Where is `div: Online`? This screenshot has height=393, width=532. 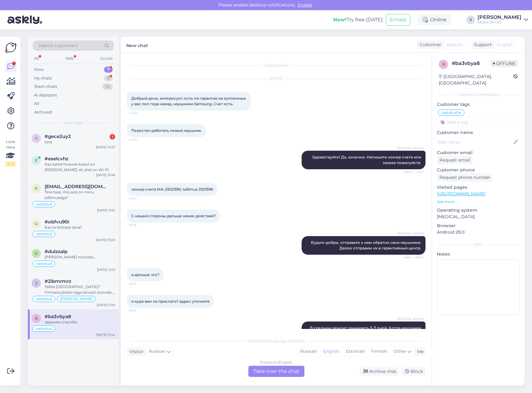 div: Online is located at coordinates (435, 19).